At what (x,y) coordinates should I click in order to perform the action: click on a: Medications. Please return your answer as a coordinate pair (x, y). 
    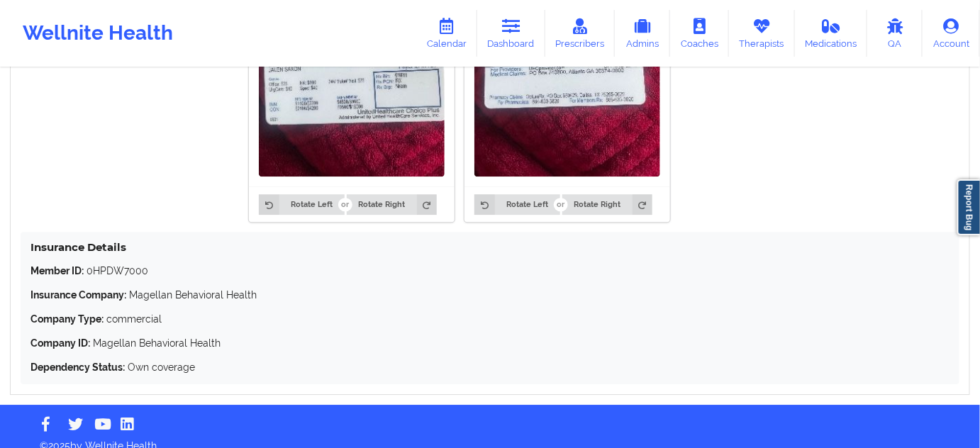
    Looking at the image, I should click on (831, 33).